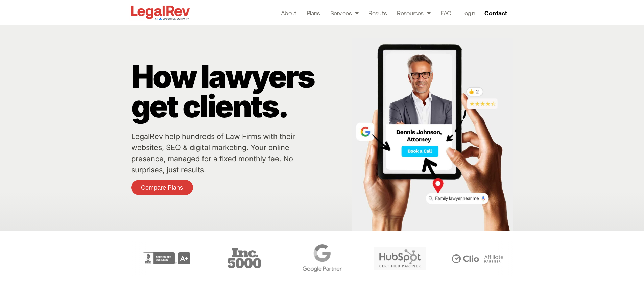 Image resolution: width=644 pixels, height=308 pixels. What do you see at coordinates (345, 13) in the screenshot?
I see `a: Services` at bounding box center [345, 13].